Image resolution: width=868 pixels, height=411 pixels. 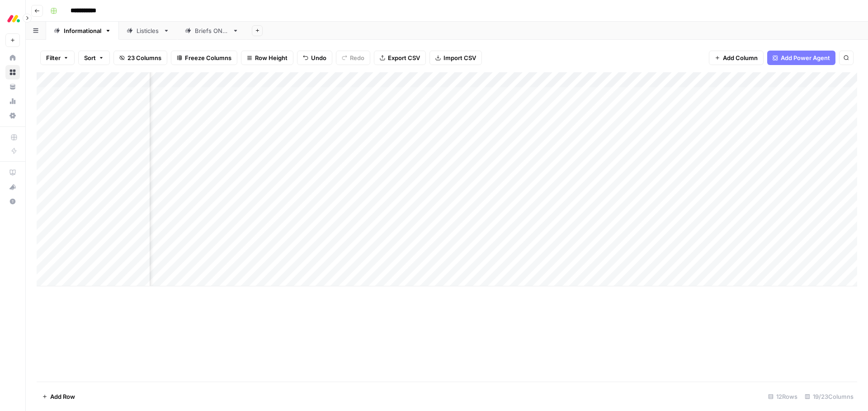 I want to click on button: Filter, so click(x=57, y=58).